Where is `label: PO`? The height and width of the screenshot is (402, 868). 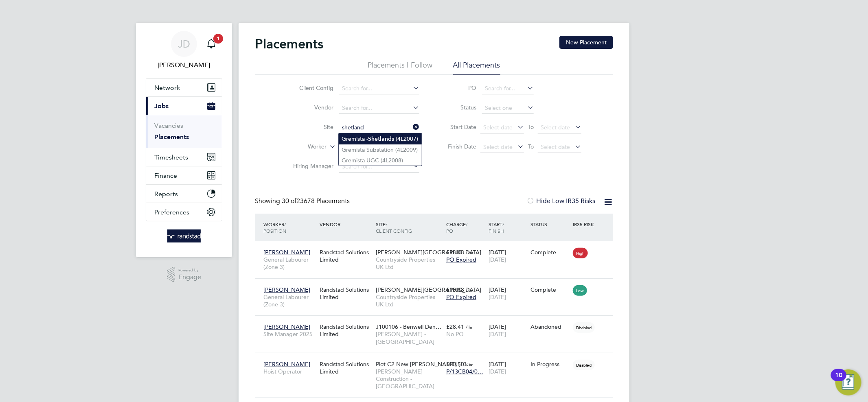 label: PO is located at coordinates (458, 88).